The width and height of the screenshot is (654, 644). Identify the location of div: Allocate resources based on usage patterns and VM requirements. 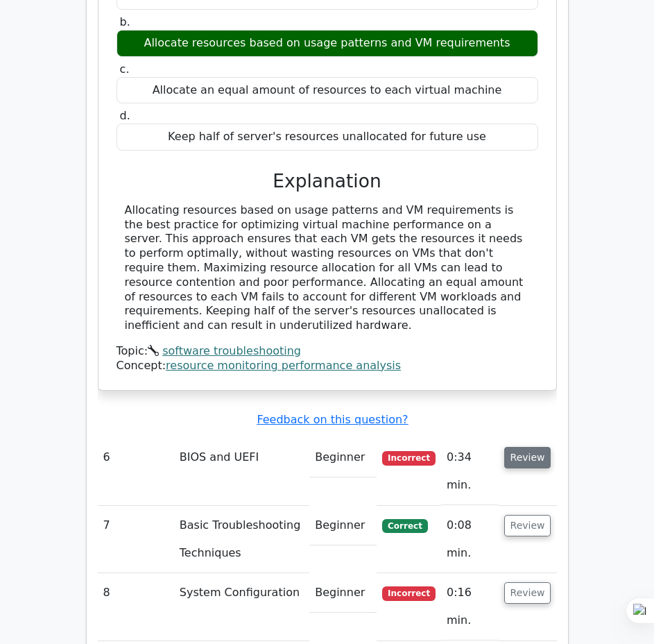
(327, 43).